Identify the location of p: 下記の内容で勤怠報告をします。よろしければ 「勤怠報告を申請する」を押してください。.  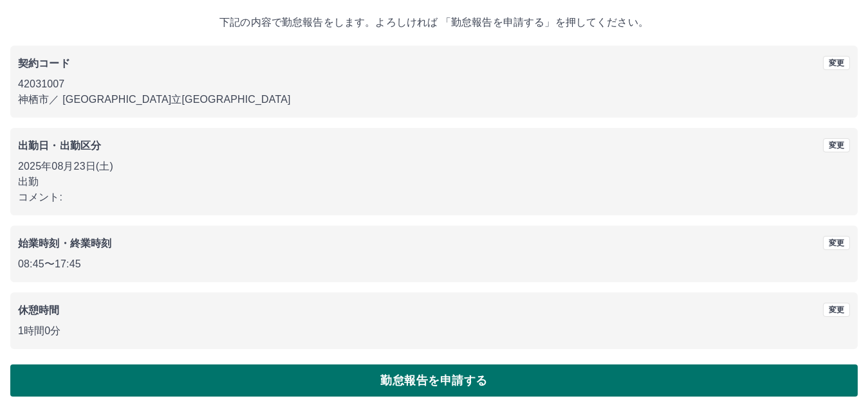
(434, 23).